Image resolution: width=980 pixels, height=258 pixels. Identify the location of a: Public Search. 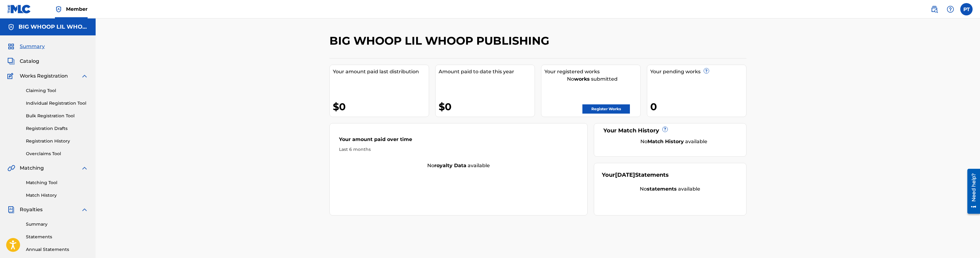
(934, 9).